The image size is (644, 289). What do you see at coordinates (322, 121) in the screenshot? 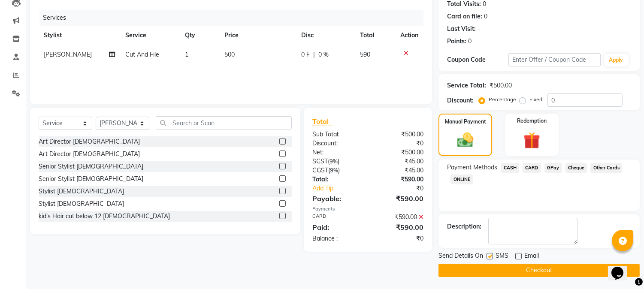
I see `span: Total` at bounding box center [322, 121].